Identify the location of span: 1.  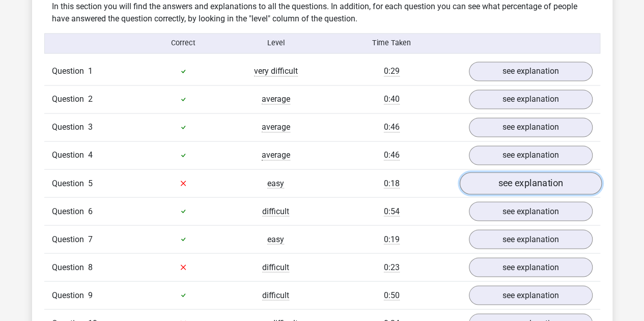
(90, 71).